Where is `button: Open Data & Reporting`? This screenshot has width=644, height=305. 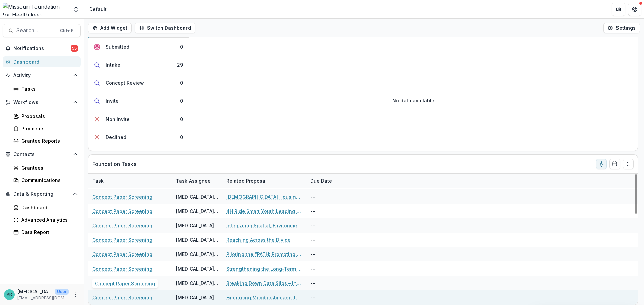 button: Open Data & Reporting is located at coordinates (42, 194).